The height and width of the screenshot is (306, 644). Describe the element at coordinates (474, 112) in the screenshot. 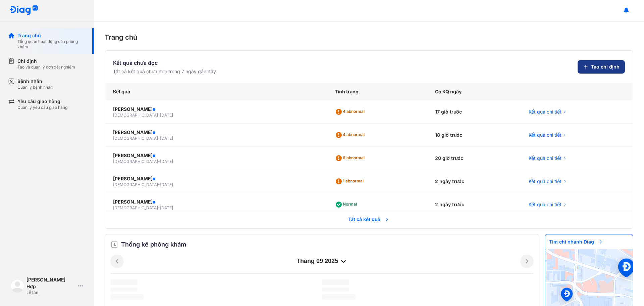

I see `div: 17 giờ trước` at that location.